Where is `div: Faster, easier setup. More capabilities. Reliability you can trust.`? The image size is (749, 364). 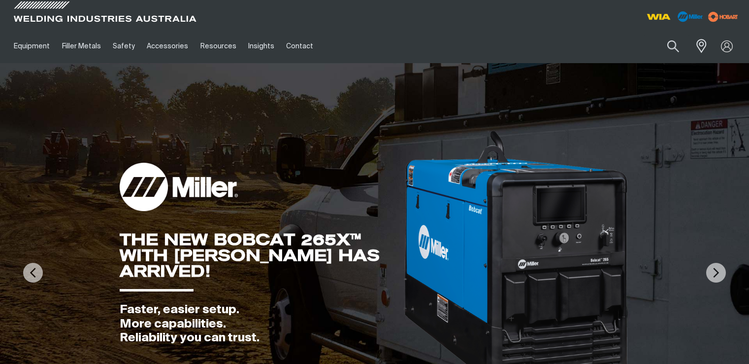
div: Faster, easier setup. More capabilities. Reliability you can trust. is located at coordinates (261, 324).